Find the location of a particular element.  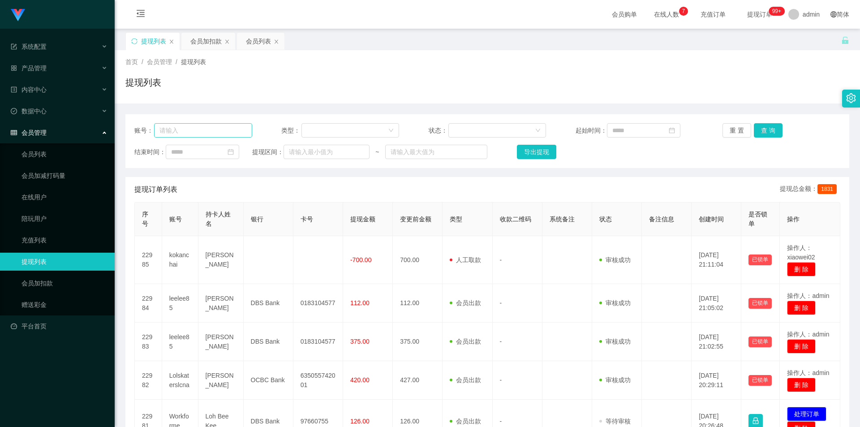

span: 提现列表 is located at coordinates (193, 62).